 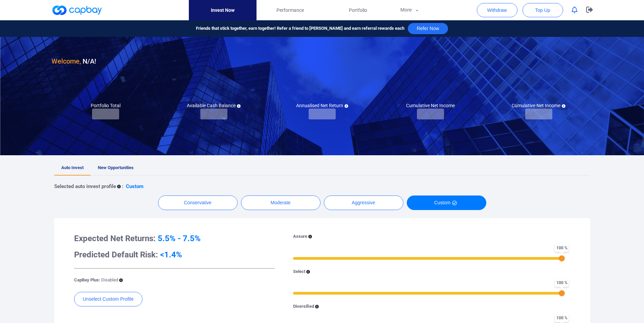 I want to click on button: Aggressive, so click(x=364, y=202).